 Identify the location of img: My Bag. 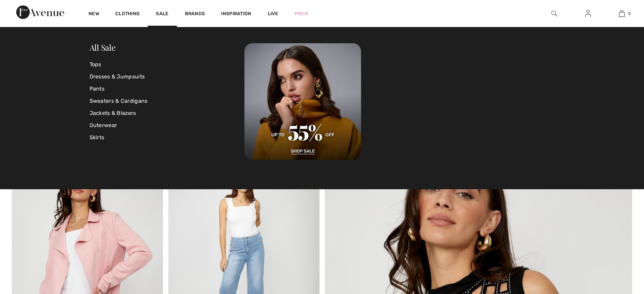
(621, 13).